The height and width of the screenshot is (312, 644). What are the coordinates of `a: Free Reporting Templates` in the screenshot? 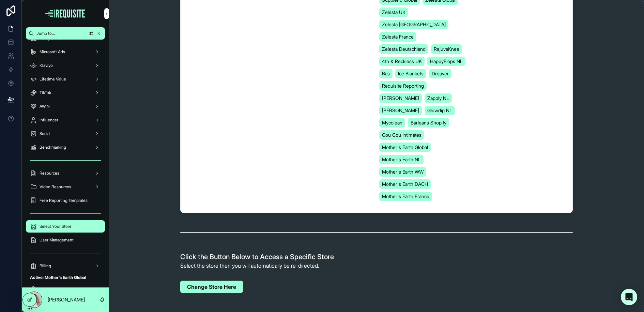 It's located at (66, 200).